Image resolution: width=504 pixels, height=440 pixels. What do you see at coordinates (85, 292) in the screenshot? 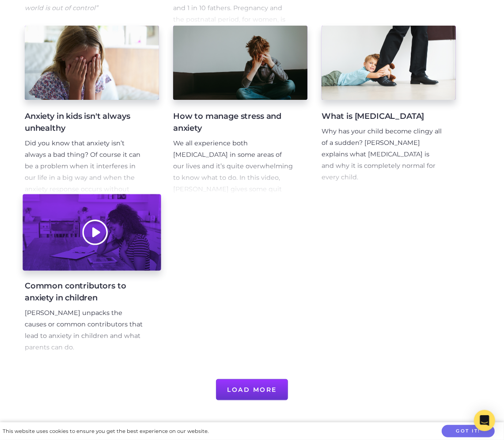
I see `h4: Common contributors to anxiety in children` at bounding box center [85, 292].